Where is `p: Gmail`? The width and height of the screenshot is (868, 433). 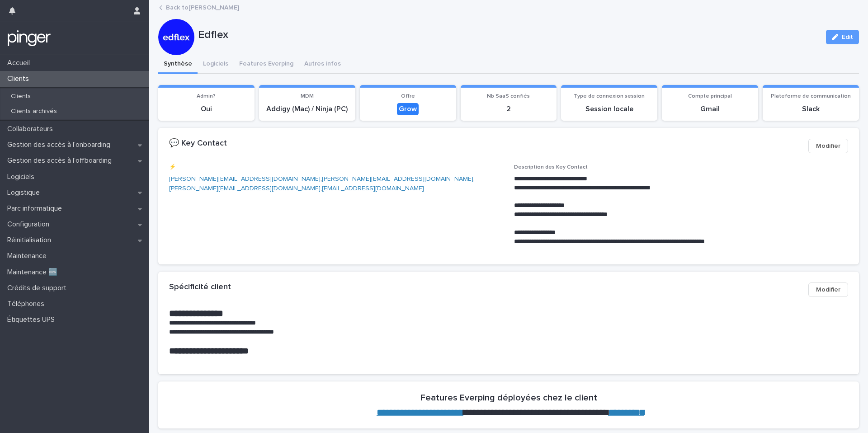 p: Gmail is located at coordinates (710, 109).